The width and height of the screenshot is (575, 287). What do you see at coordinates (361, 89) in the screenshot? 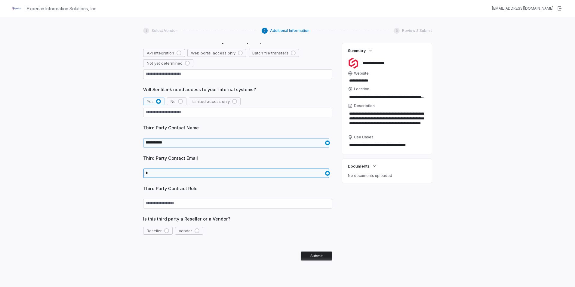
I see `span: Location` at bounding box center [361, 89].